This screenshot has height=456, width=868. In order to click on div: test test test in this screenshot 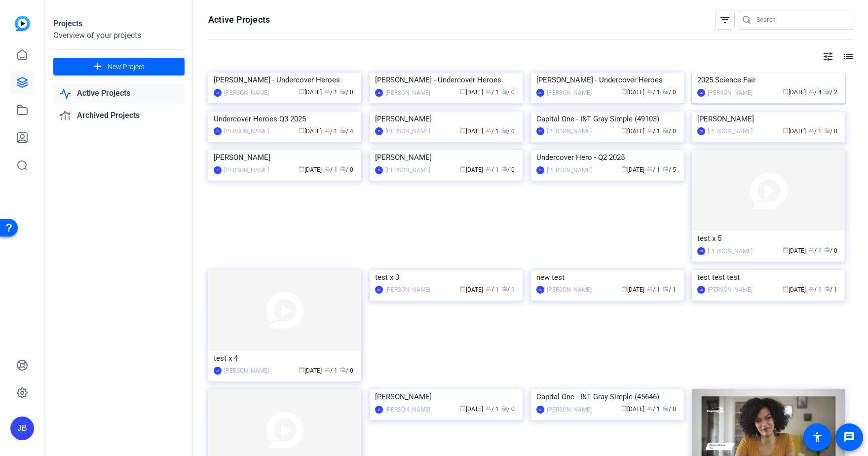, I will do `click(768, 278)`.